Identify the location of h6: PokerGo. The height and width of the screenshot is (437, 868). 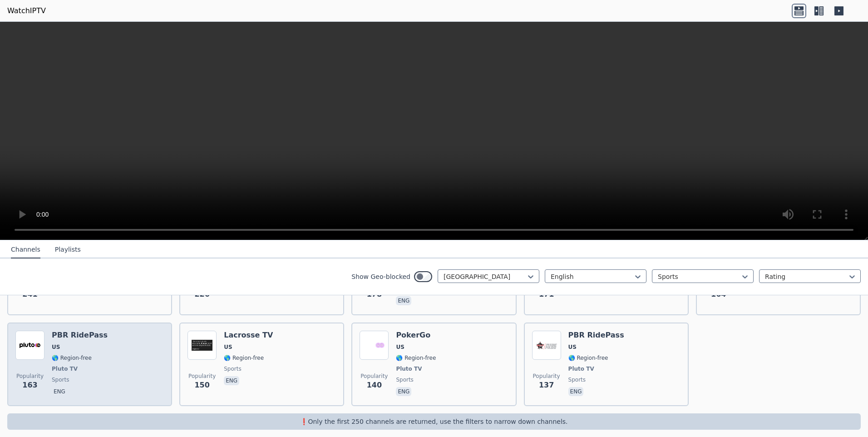
(416, 335).